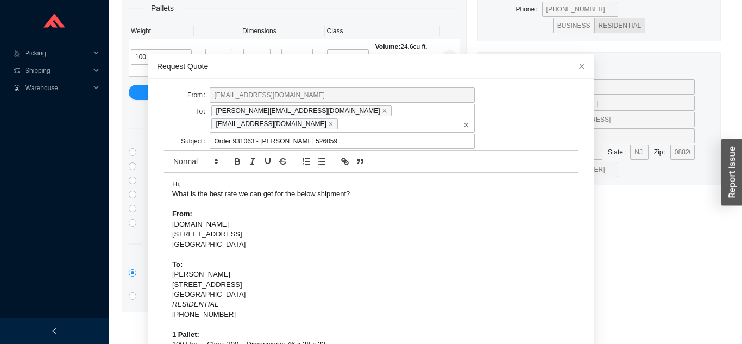  I want to click on label: To, so click(203, 111).